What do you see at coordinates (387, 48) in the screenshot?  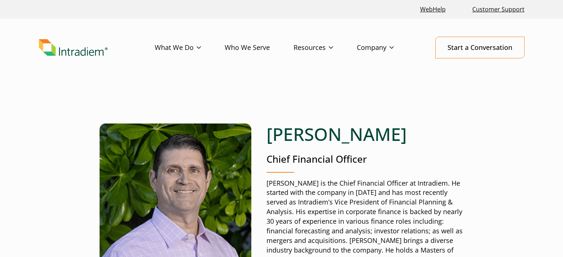 I see `a: Company` at bounding box center [387, 48].